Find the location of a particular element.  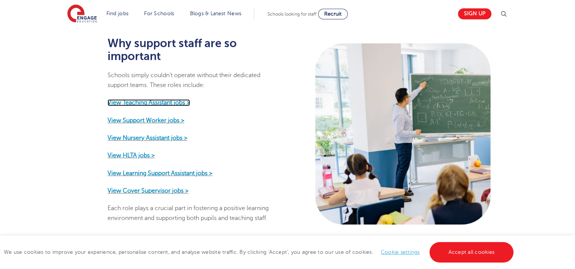

a: Sign up is located at coordinates (474, 14).